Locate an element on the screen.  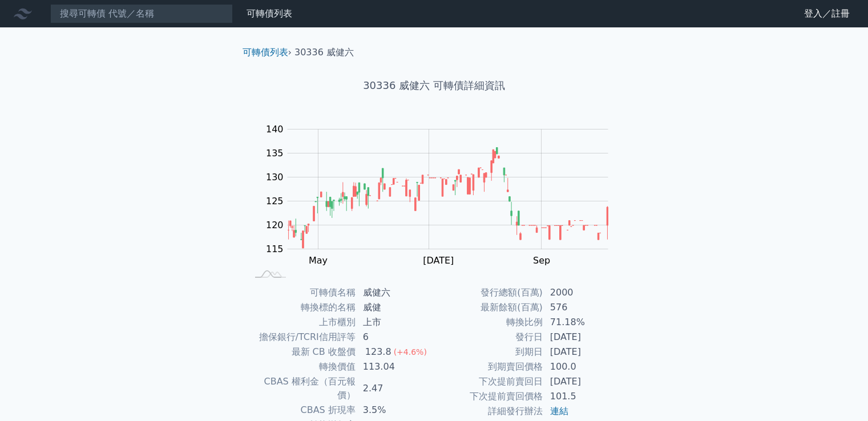
g: Chart is located at coordinates (442, 195).